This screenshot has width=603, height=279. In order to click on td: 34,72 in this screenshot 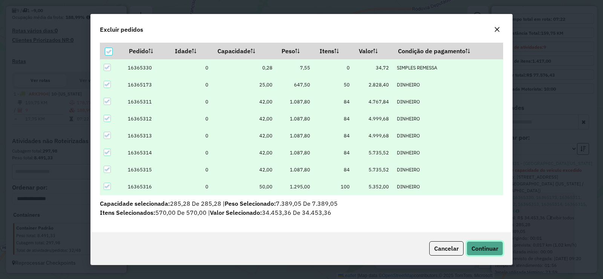, I will do `click(373, 67)`.